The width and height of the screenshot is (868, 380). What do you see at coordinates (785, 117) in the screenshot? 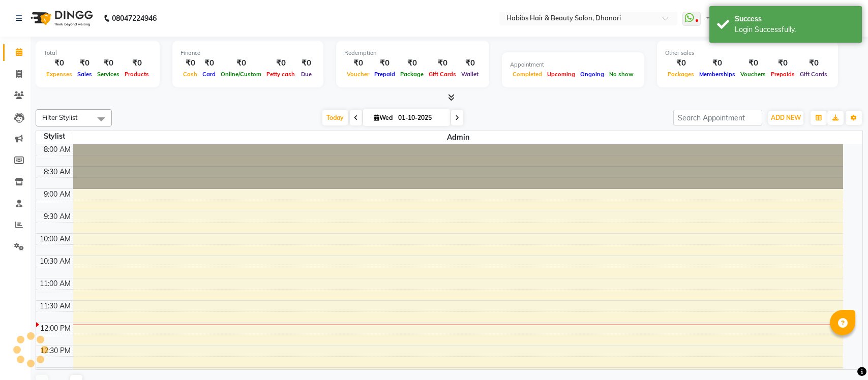
I see `span: ADD NEW` at bounding box center [785, 117].